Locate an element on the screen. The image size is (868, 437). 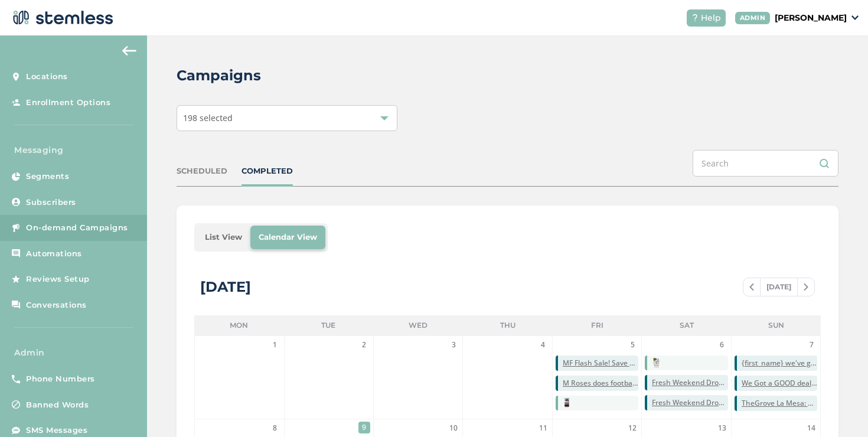
span: On-demand Campaigns is located at coordinates (76, 228).